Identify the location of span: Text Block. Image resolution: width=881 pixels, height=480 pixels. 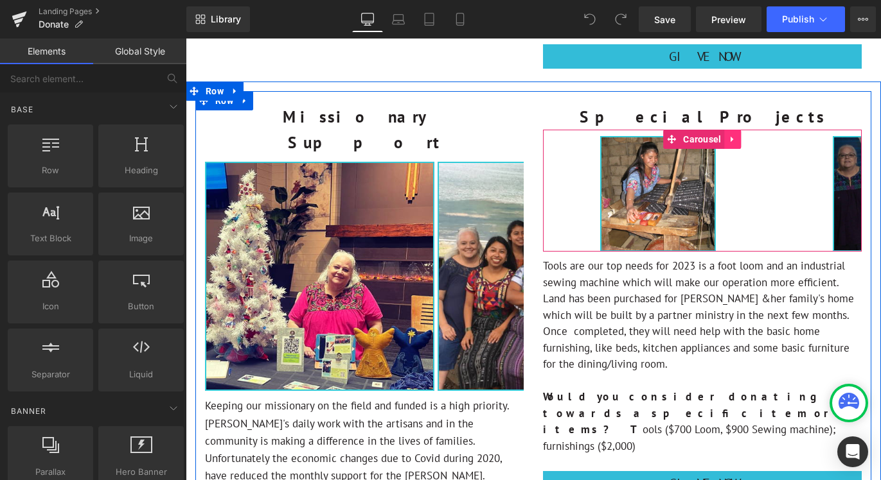
(50, 238).